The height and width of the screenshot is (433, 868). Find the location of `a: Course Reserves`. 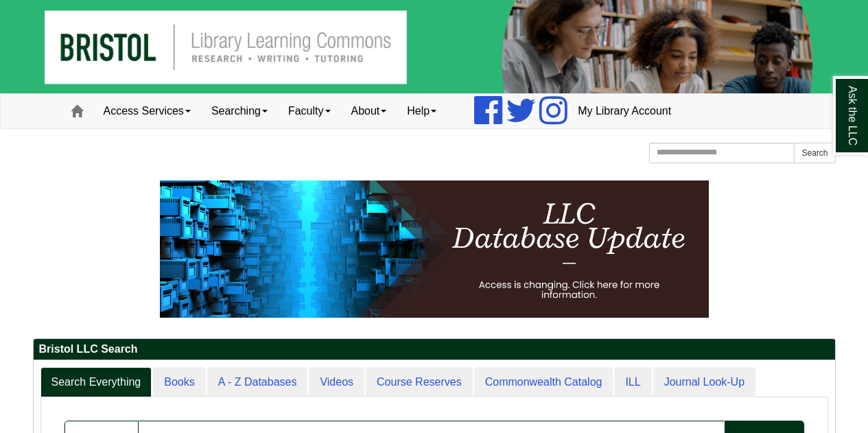

a: Course Reserves is located at coordinates (419, 382).